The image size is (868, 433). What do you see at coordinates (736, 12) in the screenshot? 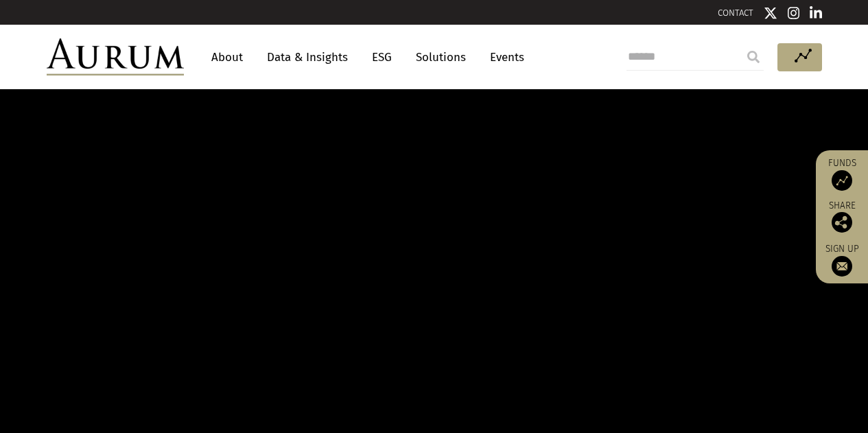
I see `a: CONTACT` at bounding box center [736, 12].